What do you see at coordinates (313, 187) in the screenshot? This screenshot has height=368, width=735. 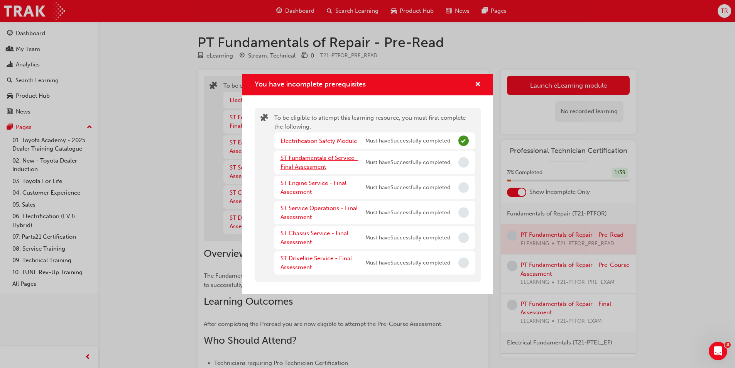 I see `a: ST Engine Service - Final Assessment` at bounding box center [313, 187].